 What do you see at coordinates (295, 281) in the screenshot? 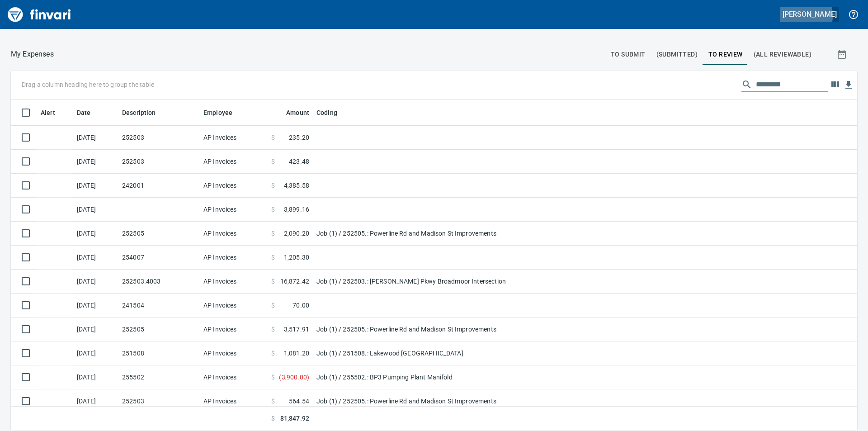
I see `span: 16,872.42` at bounding box center [295, 281].